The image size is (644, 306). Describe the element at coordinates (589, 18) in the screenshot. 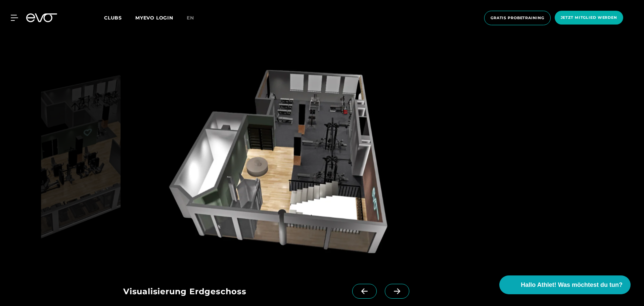

I see `a: Jetzt Mitglied werden` at that location.